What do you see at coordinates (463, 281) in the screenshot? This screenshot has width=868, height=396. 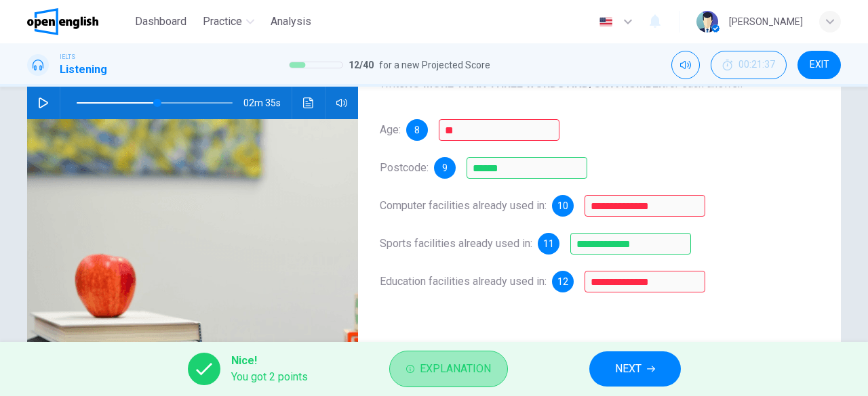 I see `span: Education facilities already used in:` at bounding box center [463, 281].